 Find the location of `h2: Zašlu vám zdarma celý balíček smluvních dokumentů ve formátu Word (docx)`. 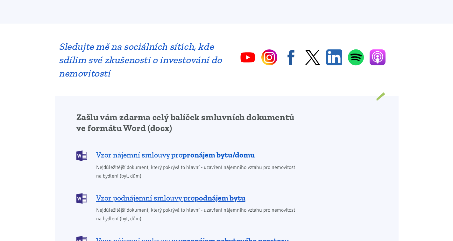

h2: Zašlu vám zdarma celý balíček smluvních dokumentů ve formátu Word (docx) is located at coordinates (188, 123).